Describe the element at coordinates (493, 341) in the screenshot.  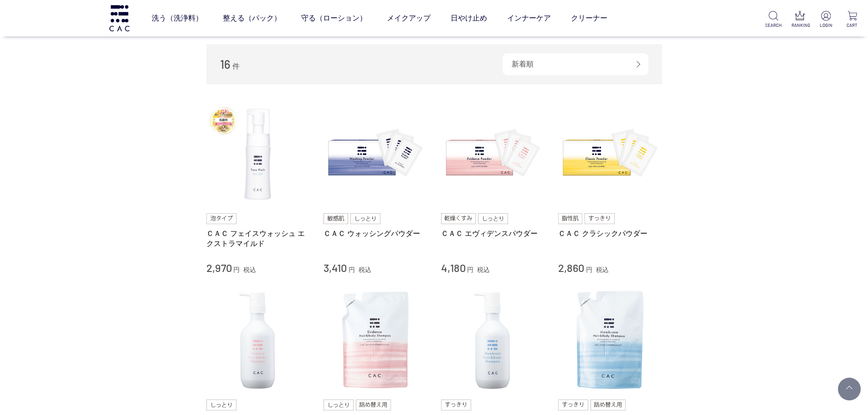
I see `a: ＣＡＣ メンブレンヘア＆ボディシャンプー500ml` at that location.